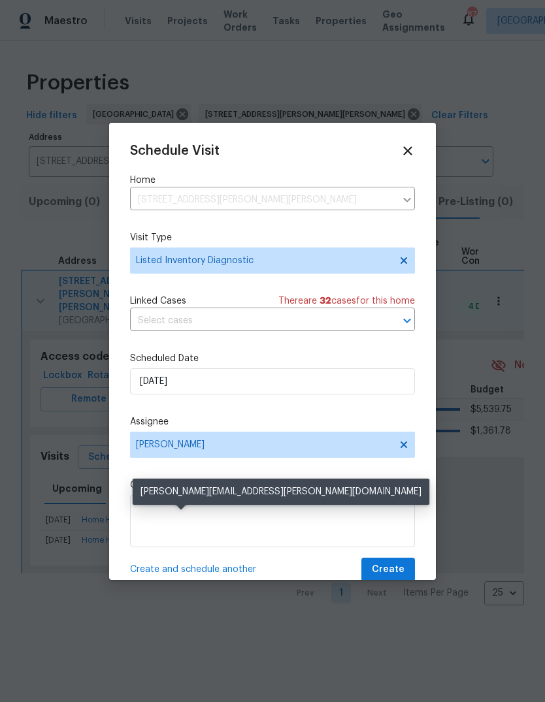 The image size is (545, 702). What do you see at coordinates (193, 570) in the screenshot?
I see `span: Create and schedule another` at bounding box center [193, 570].